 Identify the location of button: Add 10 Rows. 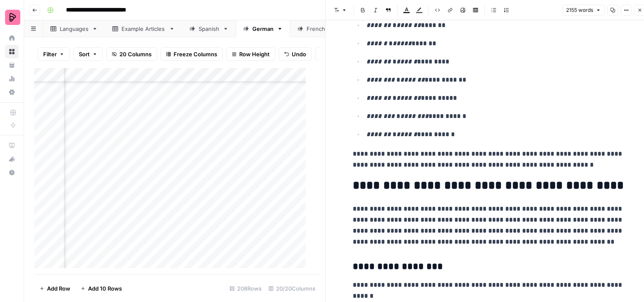
(101, 289).